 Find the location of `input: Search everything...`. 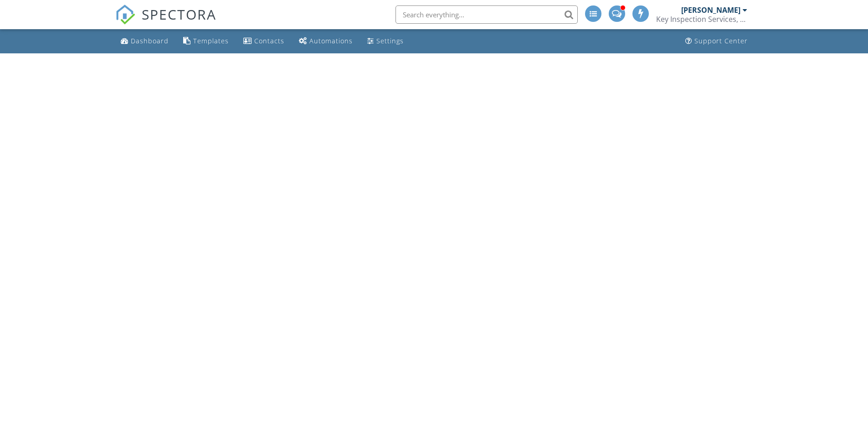

input: Search everything... is located at coordinates (487, 14).